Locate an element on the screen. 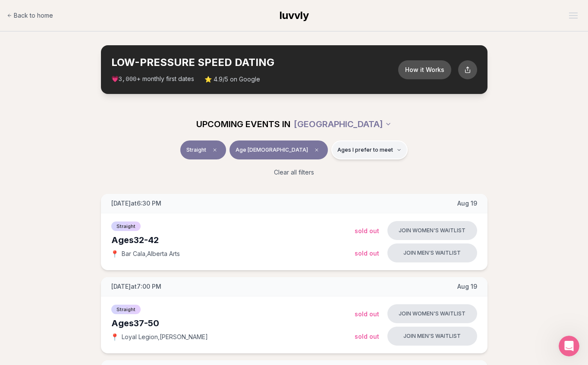  button: Clear all filters is located at coordinates (294, 172).